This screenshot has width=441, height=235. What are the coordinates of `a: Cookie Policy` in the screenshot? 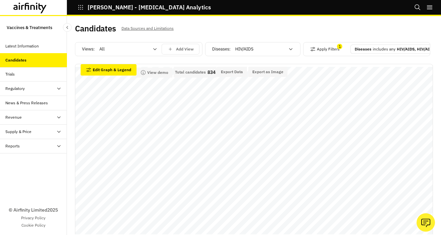 It's located at (33, 226).